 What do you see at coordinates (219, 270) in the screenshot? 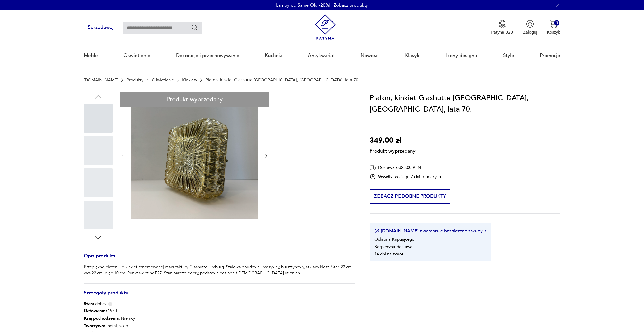
I see `p: Przepiękny, plafon lub kinkiet renomowanej manufaktury Glashutte Limburg. Stalowa obudowa i masyw...` at bounding box center [219, 270].